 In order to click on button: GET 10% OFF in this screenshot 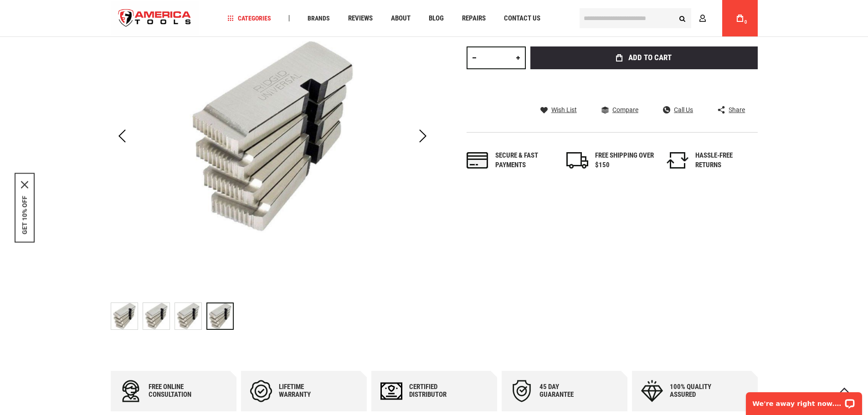, I will do `click(25, 215)`.